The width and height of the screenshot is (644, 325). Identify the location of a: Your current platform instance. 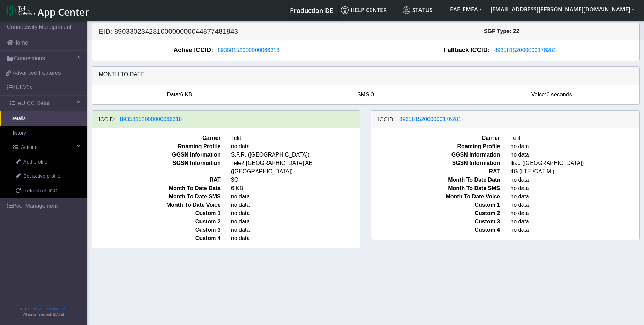
(311, 10).